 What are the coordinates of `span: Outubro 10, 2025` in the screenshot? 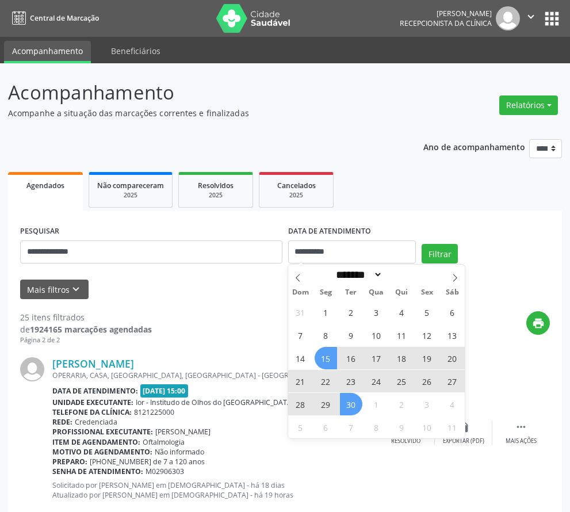 It's located at (427, 427).